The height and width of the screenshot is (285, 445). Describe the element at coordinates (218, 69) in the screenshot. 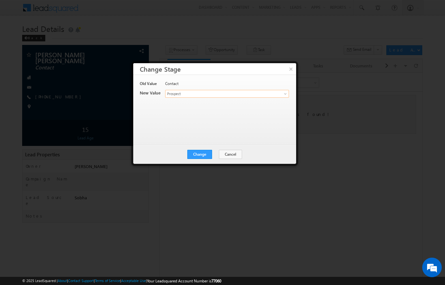

I see `h3: Change Stage` at that location.